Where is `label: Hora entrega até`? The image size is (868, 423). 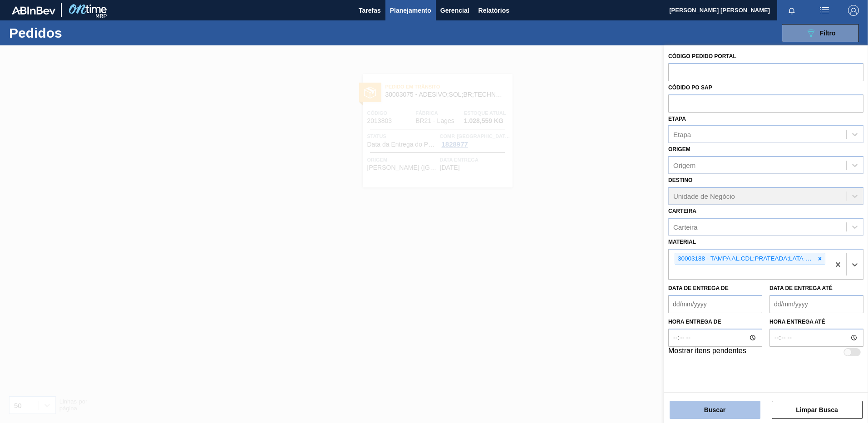 label: Hora entrega até is located at coordinates (816, 322).